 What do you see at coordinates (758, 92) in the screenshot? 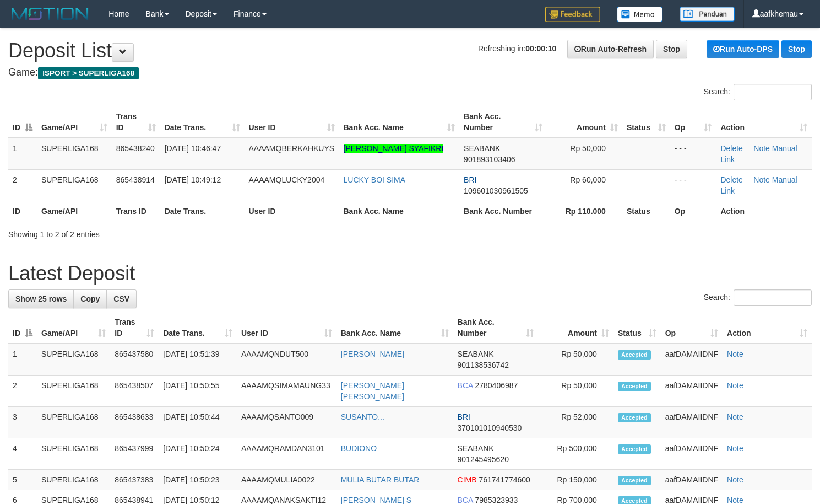
I see `label: Search:` at bounding box center [758, 92].